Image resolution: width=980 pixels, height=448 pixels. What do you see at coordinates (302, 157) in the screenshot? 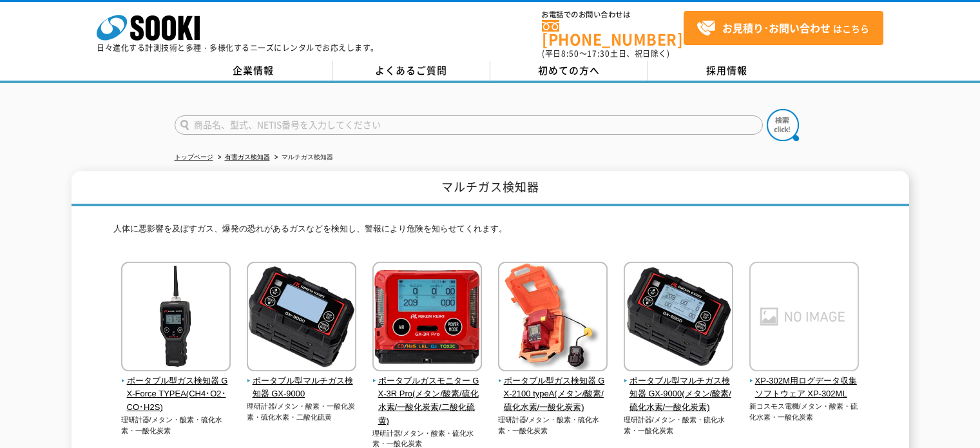
I see `li: マルチガス検知器` at bounding box center [302, 157].